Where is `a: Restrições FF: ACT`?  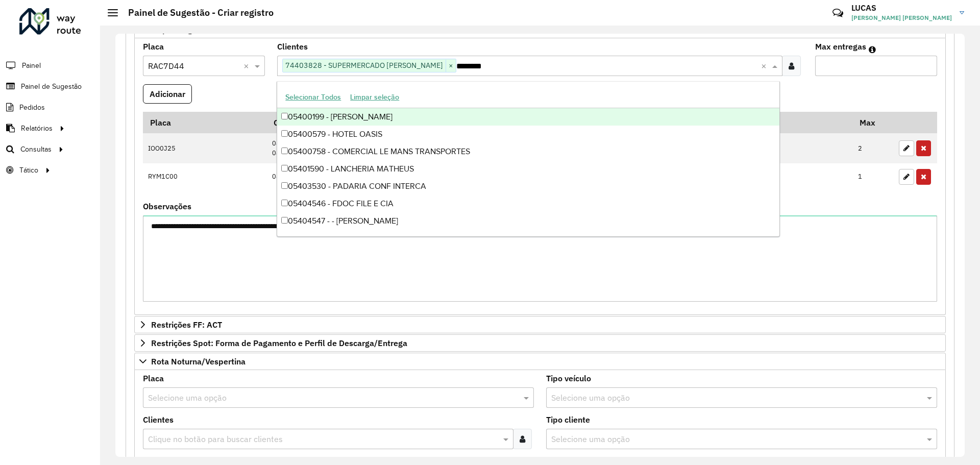 a: Restrições FF: ACT is located at coordinates (540, 325).